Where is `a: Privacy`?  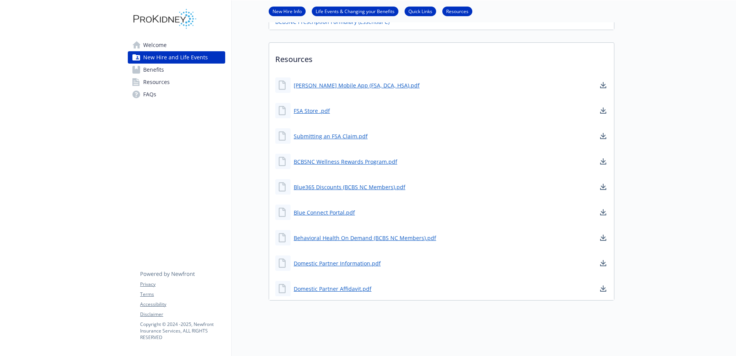
a: Privacy is located at coordinates (182, 284).